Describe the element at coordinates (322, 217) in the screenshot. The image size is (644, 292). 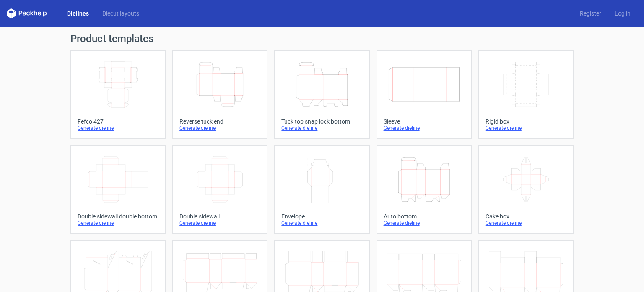
I see `div: Envelope` at that location.